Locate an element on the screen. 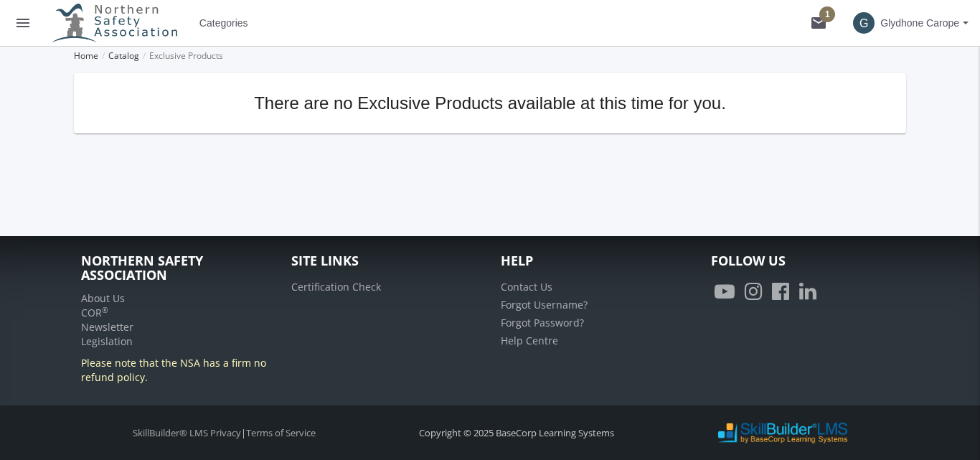  span: Glydhone Carope is located at coordinates (920, 23).